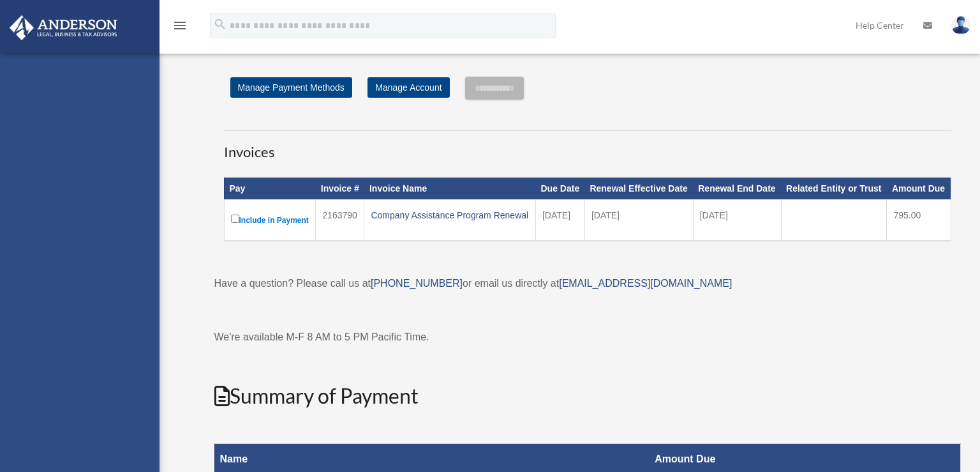 The image size is (980, 472). Describe the element at coordinates (270, 219) in the screenshot. I see `label: Include in Payment` at that location.